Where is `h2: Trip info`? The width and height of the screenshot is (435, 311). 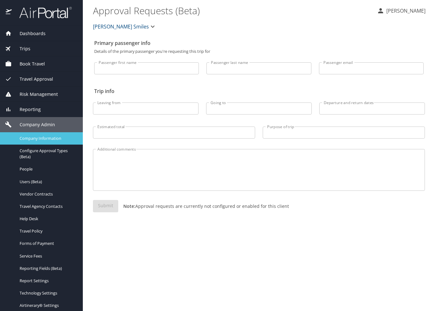 h2: Trip info is located at coordinates (259, 91).